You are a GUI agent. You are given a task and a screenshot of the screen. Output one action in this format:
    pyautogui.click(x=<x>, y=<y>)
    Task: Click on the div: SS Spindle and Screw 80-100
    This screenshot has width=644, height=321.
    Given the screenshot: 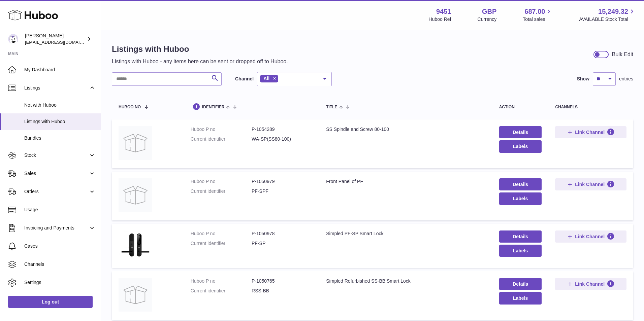 What is the action you would take?
    pyautogui.click(x=406, y=129)
    